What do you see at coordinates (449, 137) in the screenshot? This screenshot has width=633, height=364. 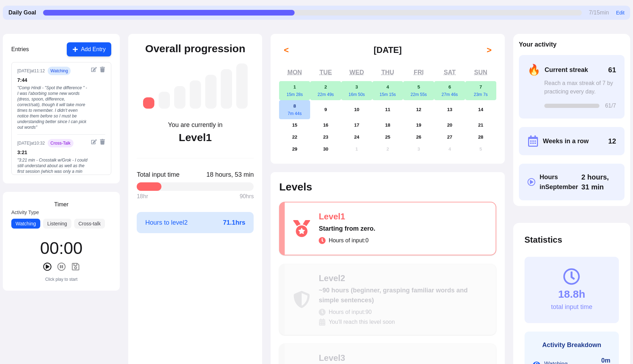 I see `abbr: September 27, 2025` at bounding box center [449, 137].